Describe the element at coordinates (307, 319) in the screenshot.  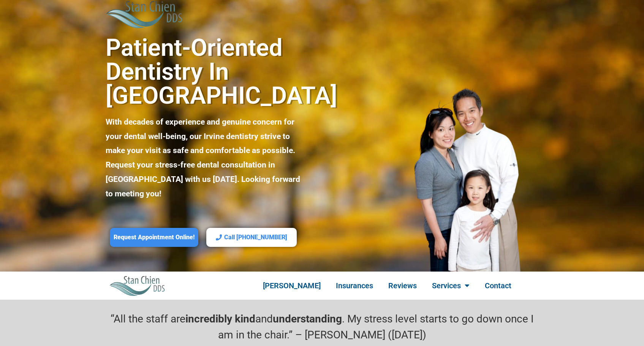
I see `strong: understanding` at that location.